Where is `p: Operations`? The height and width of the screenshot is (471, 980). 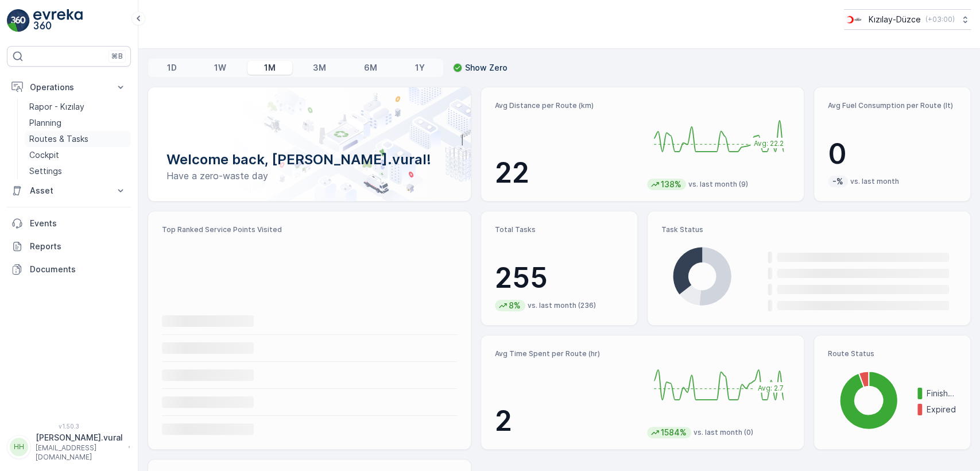 p: Operations is located at coordinates (69, 87).